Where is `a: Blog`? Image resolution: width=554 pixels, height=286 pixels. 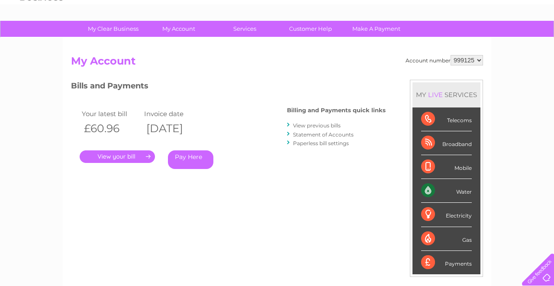 a: Blog is located at coordinates (485, 40).